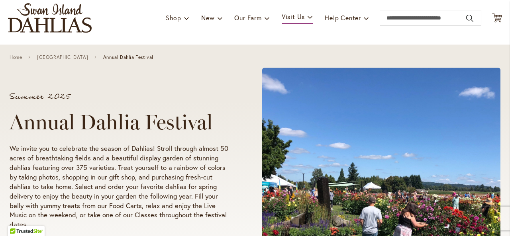  Describe the element at coordinates (50, 18) in the screenshot. I see `a: store logo` at that location.